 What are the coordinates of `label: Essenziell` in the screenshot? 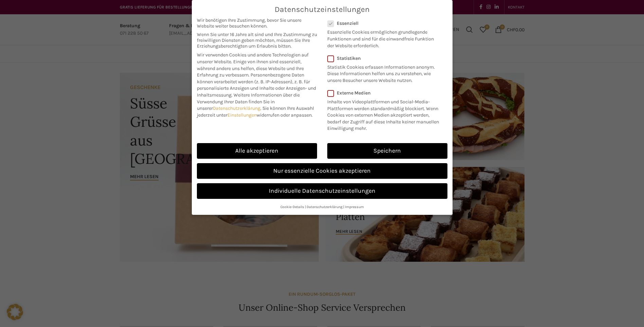 It's located at (383, 23).